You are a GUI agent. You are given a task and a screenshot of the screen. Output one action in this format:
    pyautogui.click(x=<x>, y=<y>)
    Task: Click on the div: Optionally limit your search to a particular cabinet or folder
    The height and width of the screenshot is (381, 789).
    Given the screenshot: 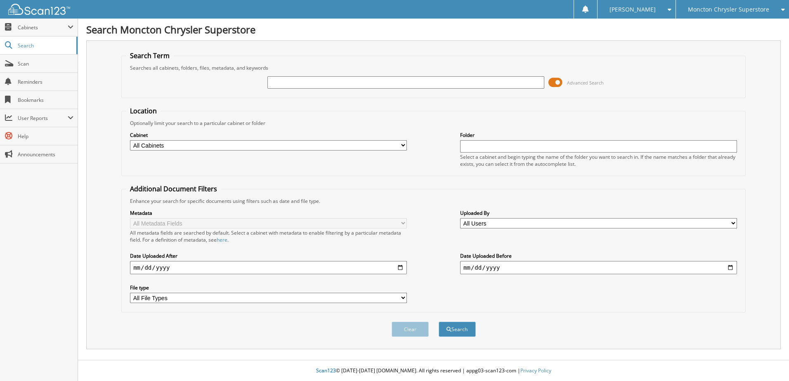 What is the action you would take?
    pyautogui.click(x=433, y=123)
    